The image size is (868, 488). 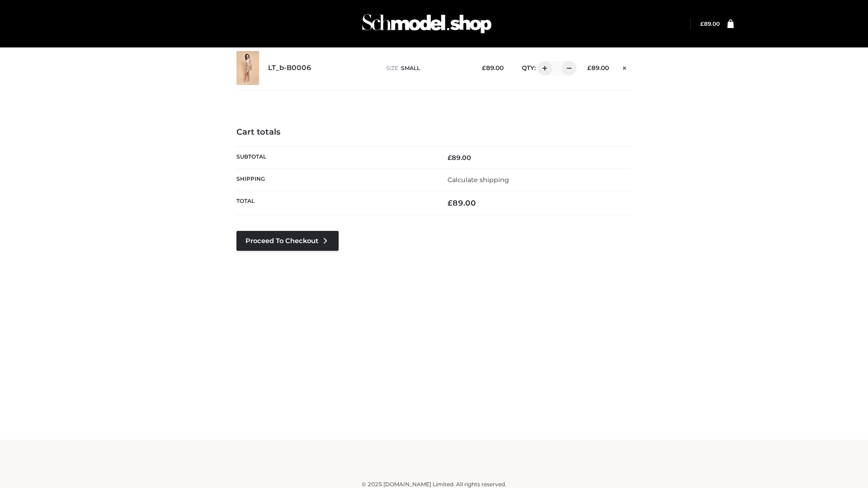 I want to click on p: size :, so click(x=427, y=68).